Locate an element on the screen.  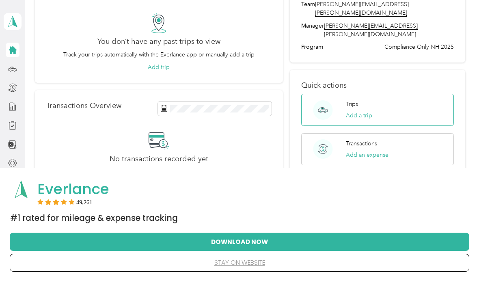
p: Trips is located at coordinates (352, 104).